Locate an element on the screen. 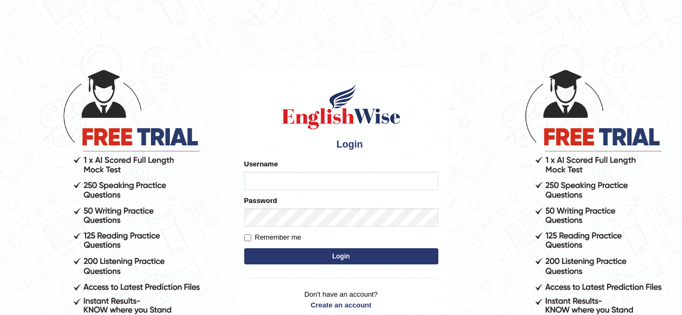  label: Remember me is located at coordinates (273, 238).